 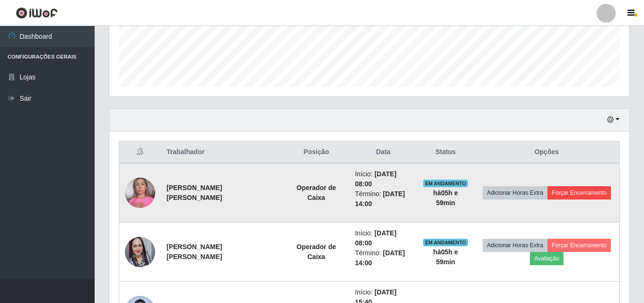 I want to click on img: CoreUI Logo, so click(x=37, y=13).